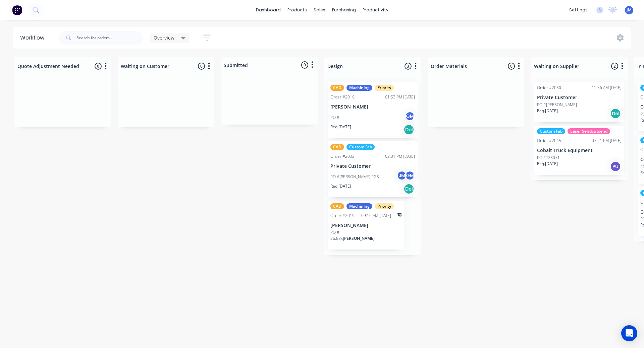 The image size is (644, 348). Describe the element at coordinates (589, 131) in the screenshot. I see `div: Laser Sendcutsend` at that location.